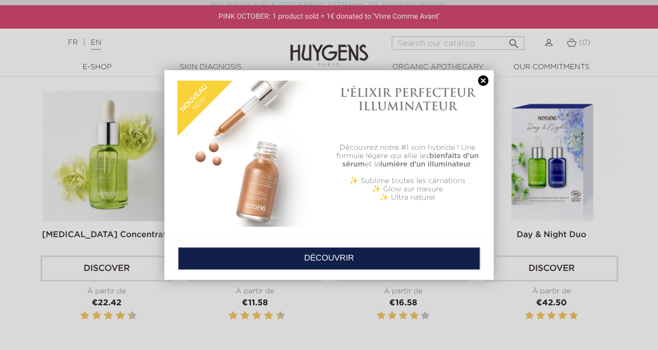 The image size is (658, 350). What do you see at coordinates (407, 189) in the screenshot?
I see `p: ✨ Glow sur mesure` at bounding box center [407, 189].